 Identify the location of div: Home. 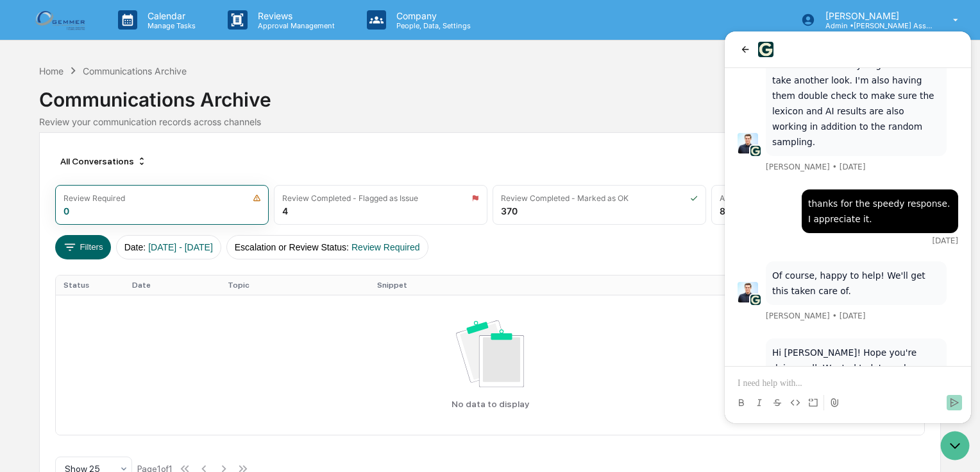
(52, 71).